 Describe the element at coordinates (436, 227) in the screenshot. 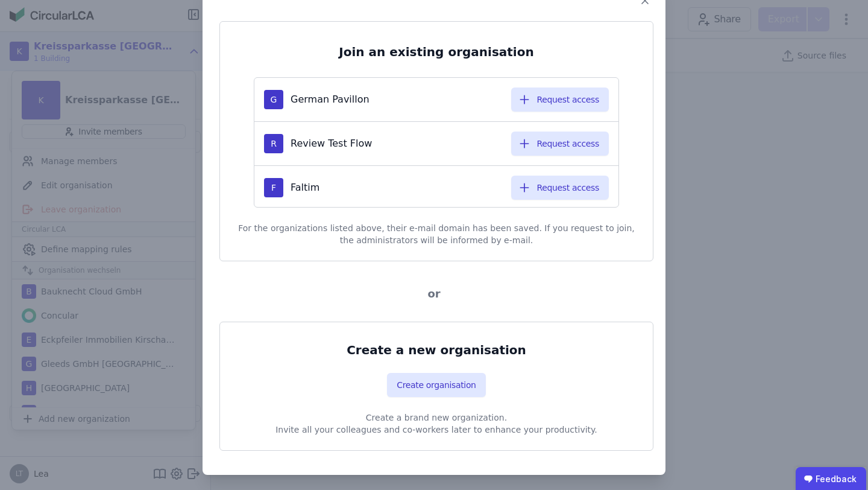

I see `div: For the organizations listed above, their e-mail domain has been saved. If you request to join, t...` at that location.